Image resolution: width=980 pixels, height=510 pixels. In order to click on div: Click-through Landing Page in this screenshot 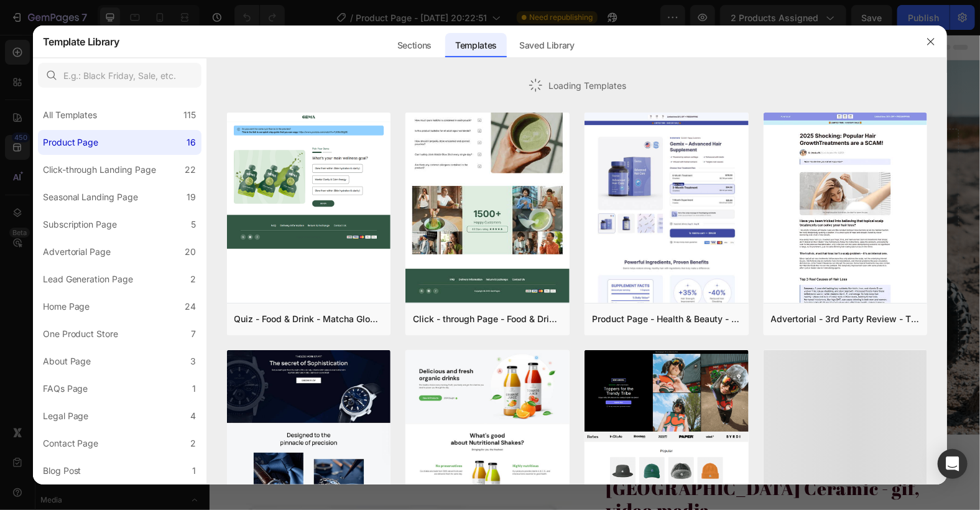, I will do `click(100, 169)`.